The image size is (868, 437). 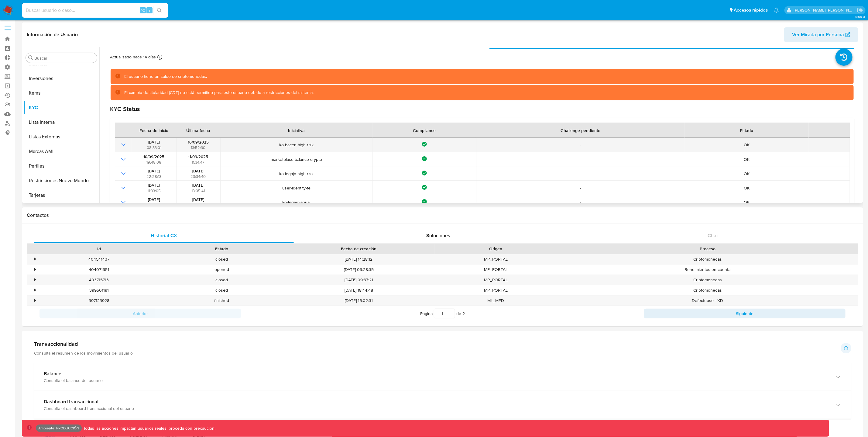 I want to click on span: s, so click(x=150, y=10).